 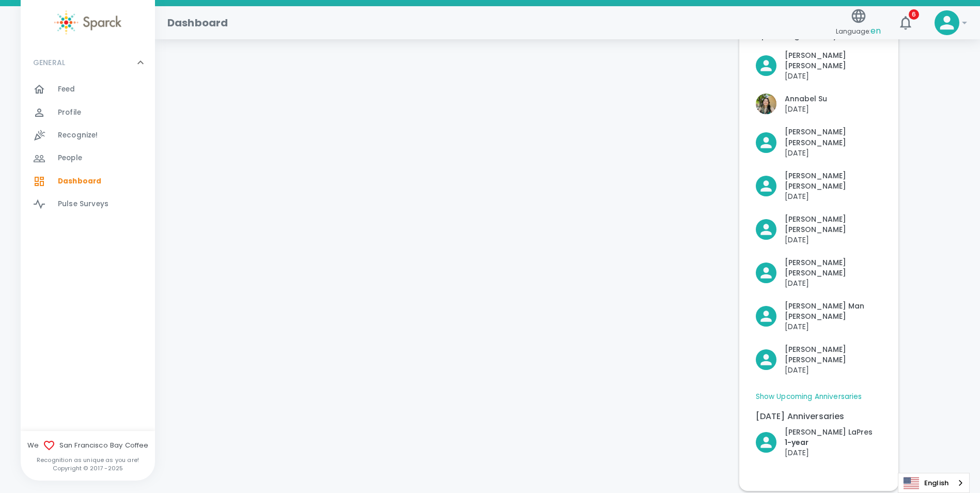 I want to click on p: Recognition as unique as you are!, so click(x=88, y=460).